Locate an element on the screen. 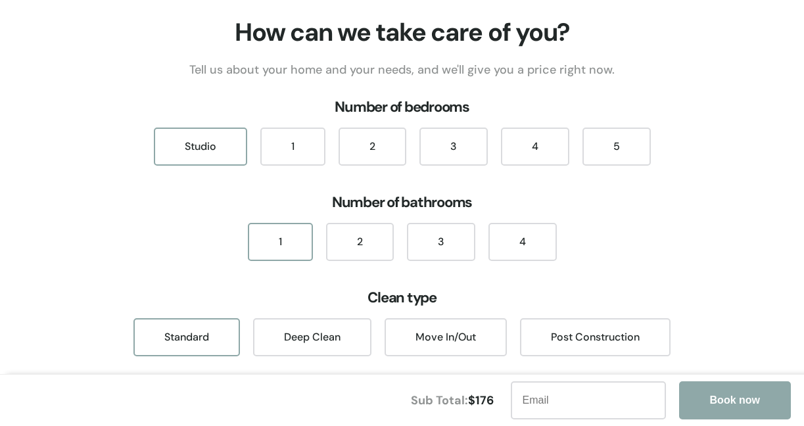 This screenshot has width=804, height=426. div: Move In/Out is located at coordinates (446, 337).